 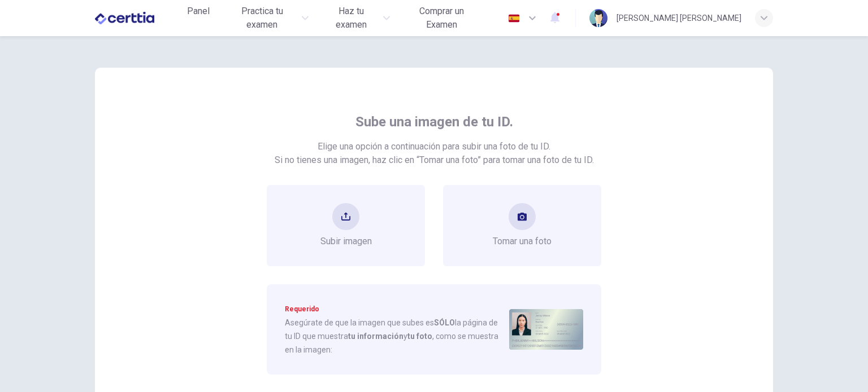 What do you see at coordinates (522, 217) in the screenshot?
I see `button: take photo` at bounding box center [522, 217].